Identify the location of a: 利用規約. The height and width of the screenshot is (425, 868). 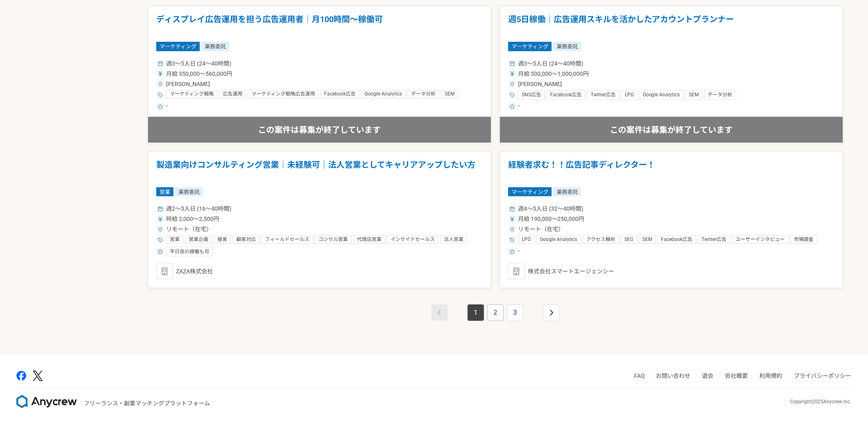
(771, 376).